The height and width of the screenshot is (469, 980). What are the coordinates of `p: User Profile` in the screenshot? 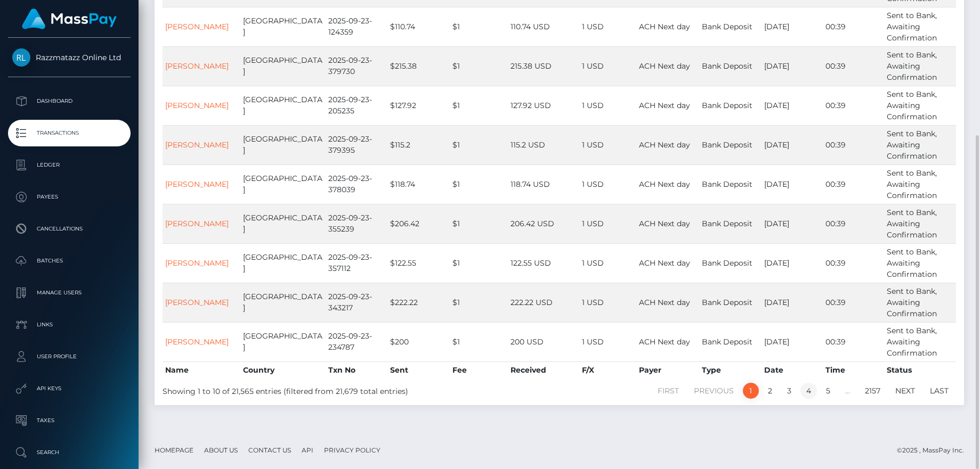 It's located at (69, 357).